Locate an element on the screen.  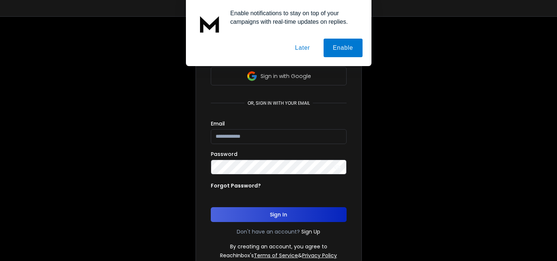
div: Enable notifications to stay on top of your campaigns with real-time updates on replies. is located at coordinates (293, 17).